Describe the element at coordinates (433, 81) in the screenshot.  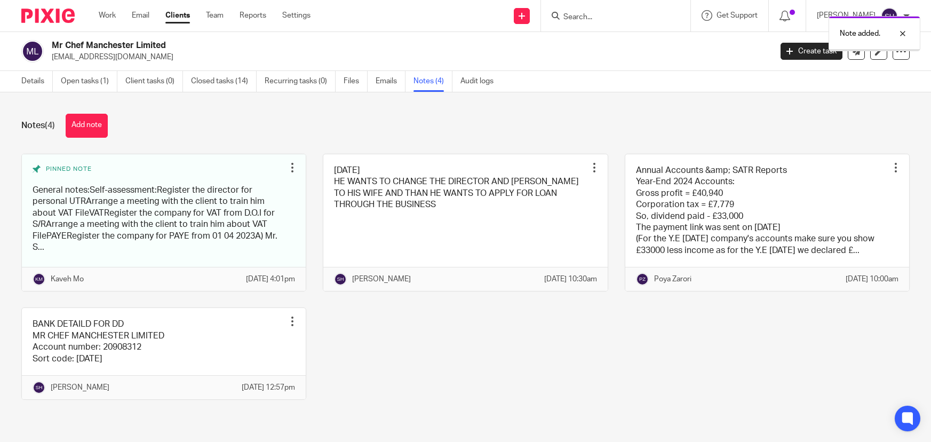
I see `a: Notes (4)` at that location.